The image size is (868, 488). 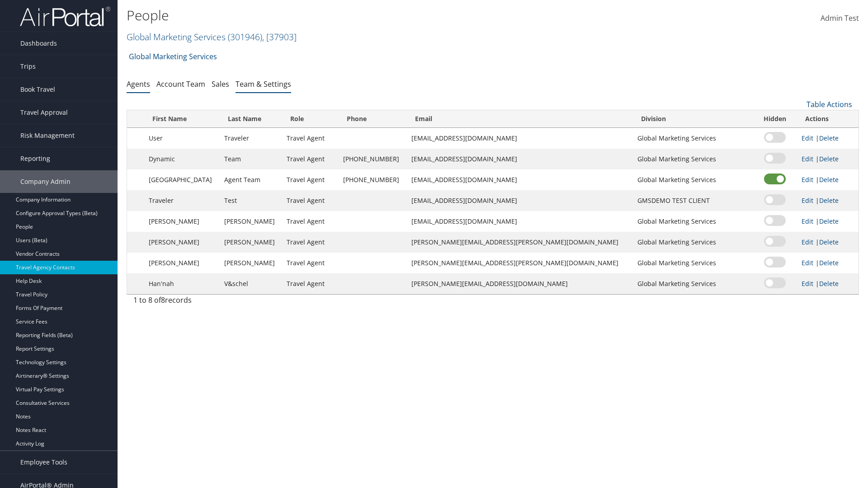 I want to click on td: Team, so click(x=251, y=159).